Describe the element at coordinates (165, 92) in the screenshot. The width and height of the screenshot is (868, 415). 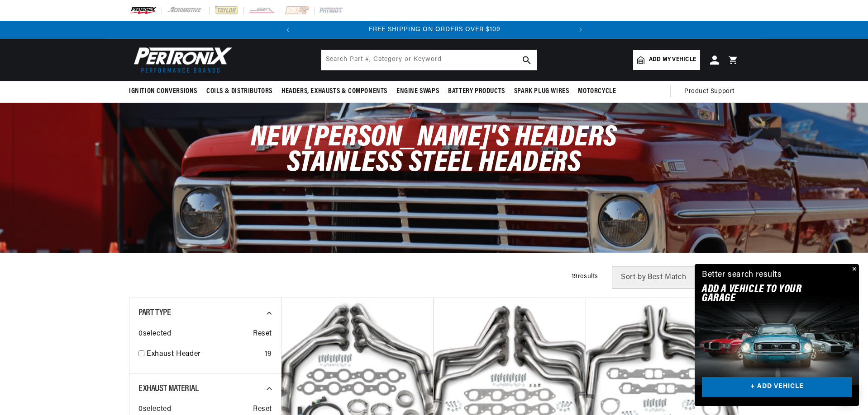
I see `summary: Ignition Conversions` at that location.